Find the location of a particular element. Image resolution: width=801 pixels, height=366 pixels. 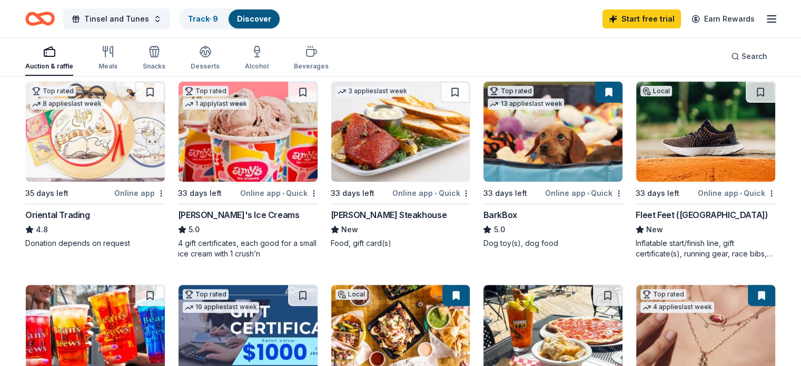

a: Start free trial is located at coordinates (642, 19).